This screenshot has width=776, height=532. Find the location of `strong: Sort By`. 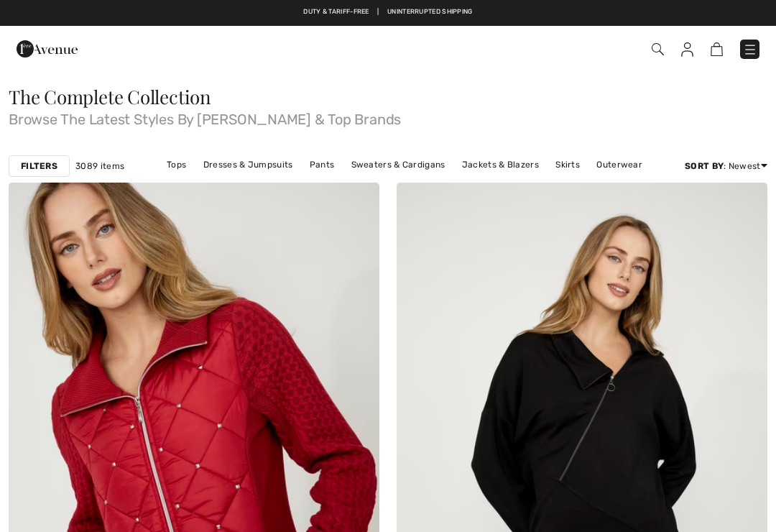

strong: Sort By is located at coordinates (704, 166).